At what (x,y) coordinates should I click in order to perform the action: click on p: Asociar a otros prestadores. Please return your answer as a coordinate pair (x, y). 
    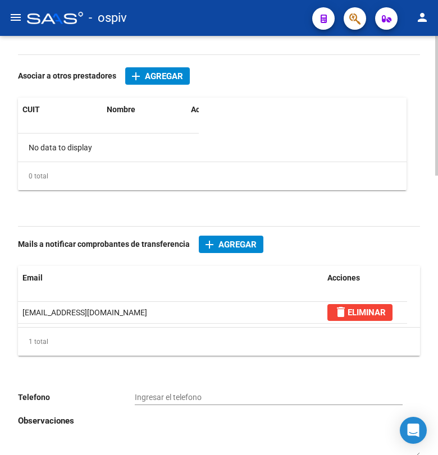
    Looking at the image, I should click on (67, 76).